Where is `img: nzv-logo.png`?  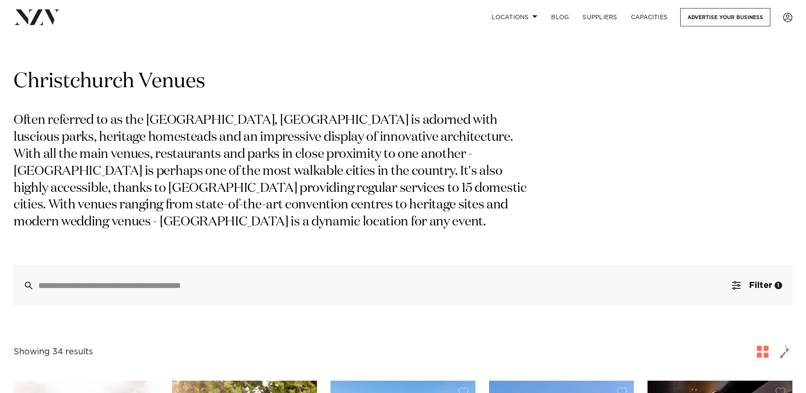 img: nzv-logo.png is located at coordinates (37, 17).